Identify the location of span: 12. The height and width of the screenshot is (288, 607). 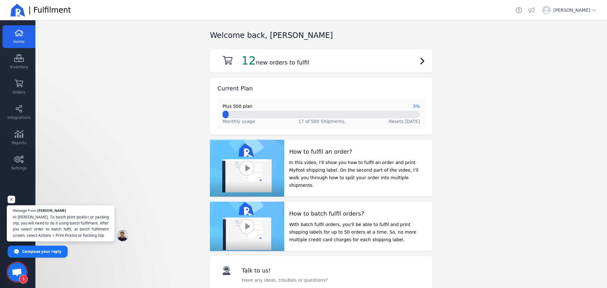
(249, 60).